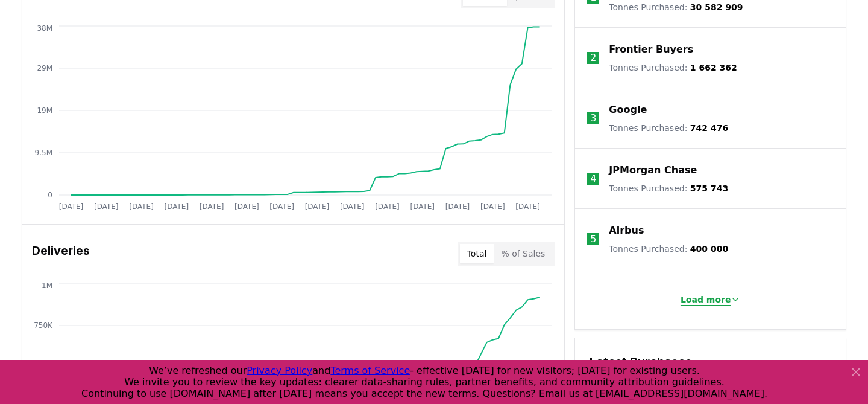 The image size is (868, 404). What do you see at coordinates (709, 188) in the screenshot?
I see `span: 575 743` at bounding box center [709, 188].